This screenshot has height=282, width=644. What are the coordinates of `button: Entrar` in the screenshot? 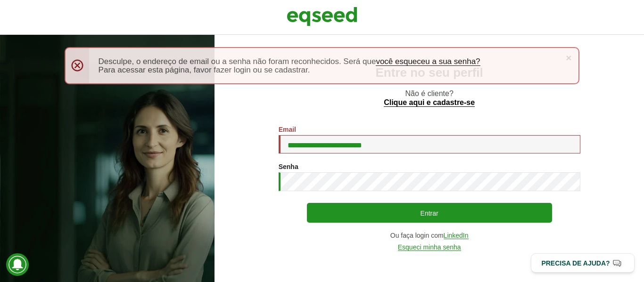 It's located at (430, 212).